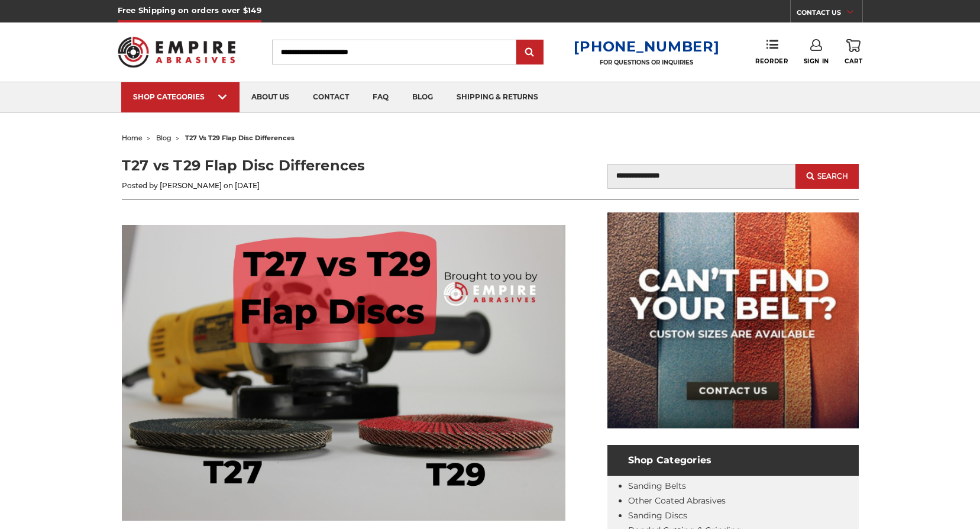  I want to click on h1: T27 vs T29 Flap Disc Differences, so click(306, 166).